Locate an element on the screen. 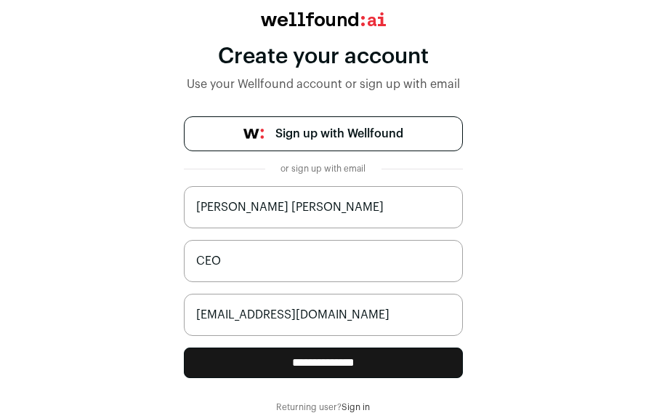 The height and width of the screenshot is (413, 646). div: or sign up with email is located at coordinates (323, 169).